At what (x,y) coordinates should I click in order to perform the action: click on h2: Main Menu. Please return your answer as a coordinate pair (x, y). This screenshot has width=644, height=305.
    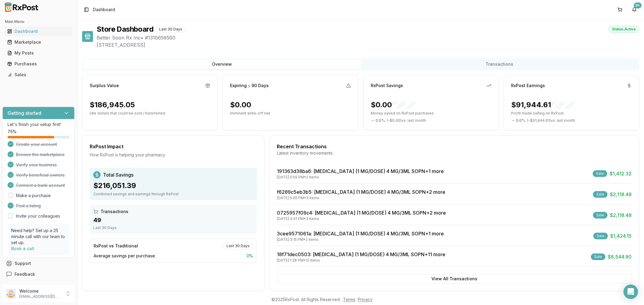
    Looking at the image, I should click on (38, 22).